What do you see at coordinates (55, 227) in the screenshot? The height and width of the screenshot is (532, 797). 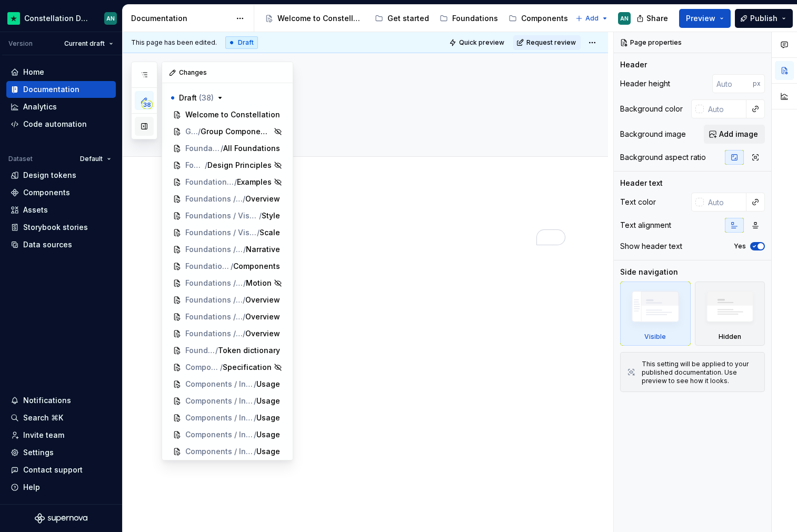 I see `div: Storybook stories` at bounding box center [55, 227].